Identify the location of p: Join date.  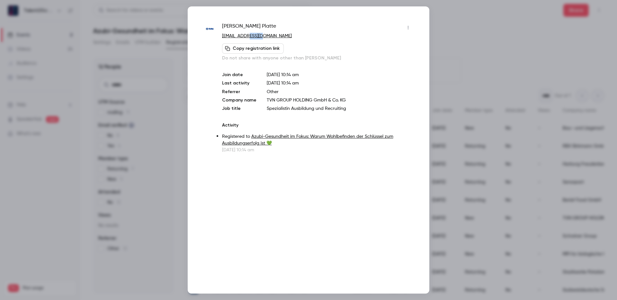
(239, 75).